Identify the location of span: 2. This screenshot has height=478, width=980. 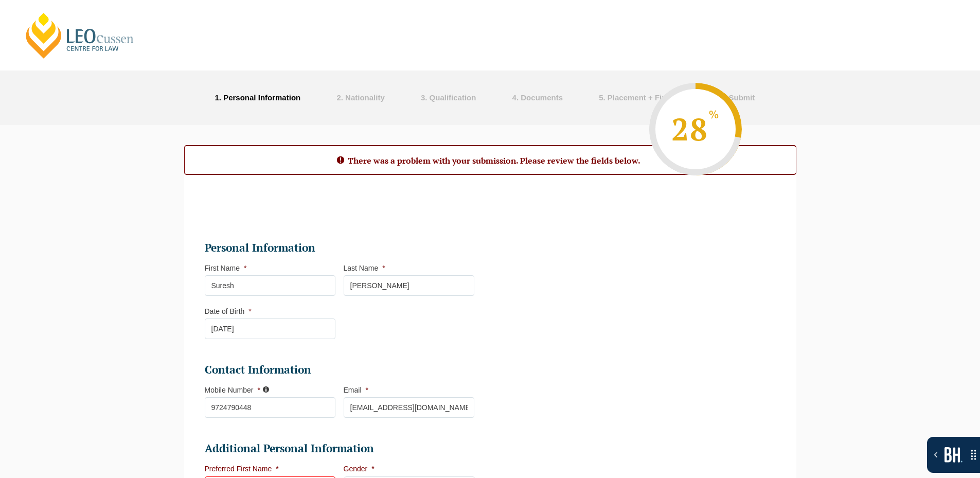
(338, 97).